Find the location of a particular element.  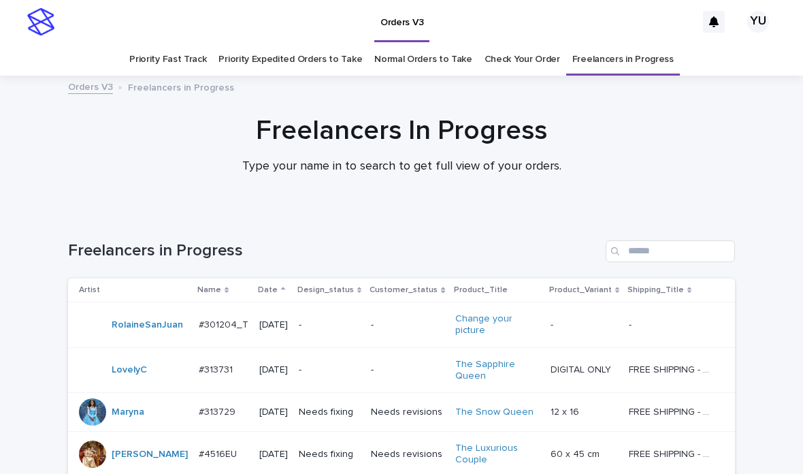

a: The Sapphire Queen is located at coordinates (498, 370).